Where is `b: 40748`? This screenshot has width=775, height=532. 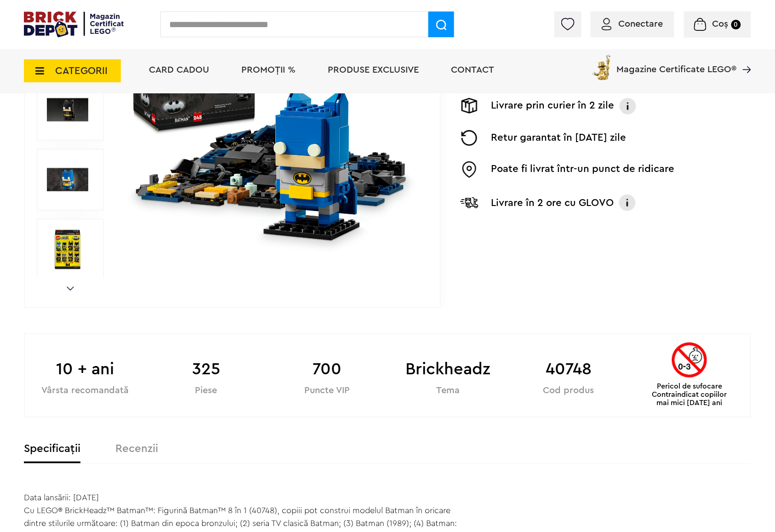
b: 40748 is located at coordinates (569, 369).